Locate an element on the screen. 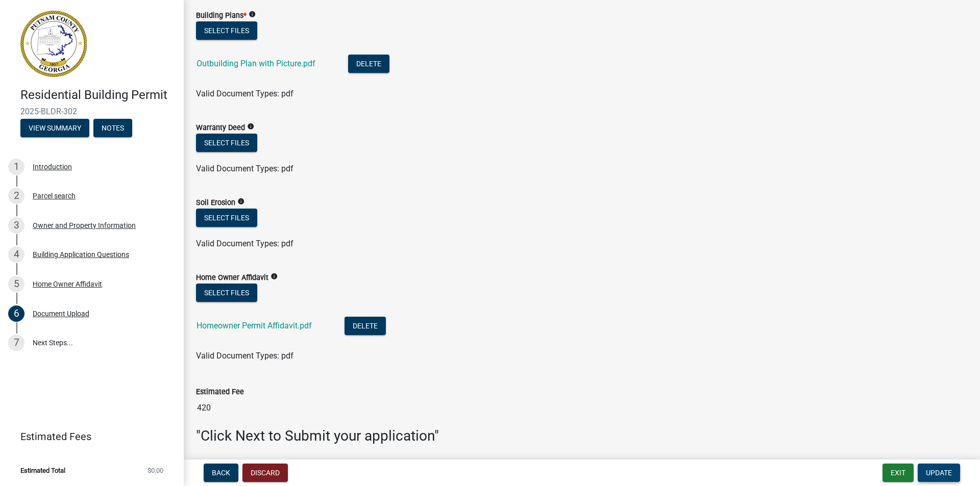 This screenshot has width=980, height=486. a: Estimated Fees is located at coordinates (88, 436).